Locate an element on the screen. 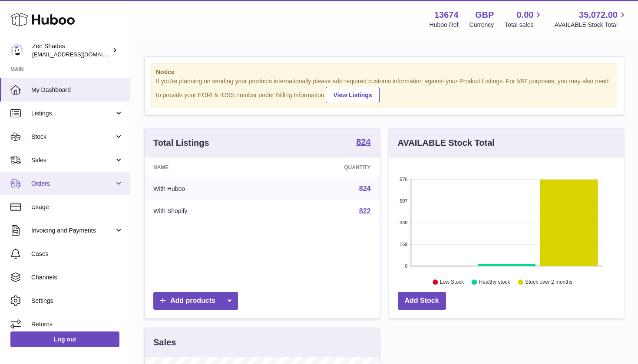 The width and height of the screenshot is (638, 364). h3: Total Listings is located at coordinates (181, 143).